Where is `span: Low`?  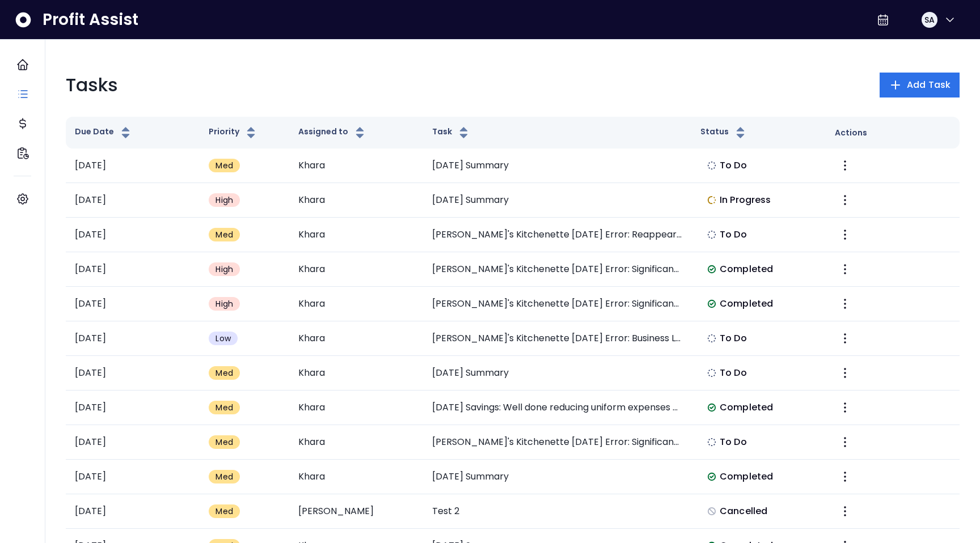 span: Low is located at coordinates (223, 339).